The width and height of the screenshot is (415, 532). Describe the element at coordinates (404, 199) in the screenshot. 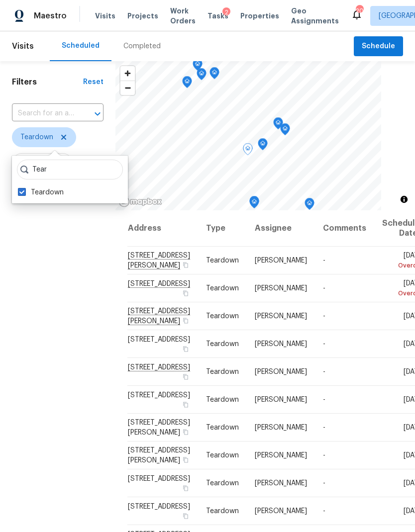

I see `span: Toggle attribution` at that location.